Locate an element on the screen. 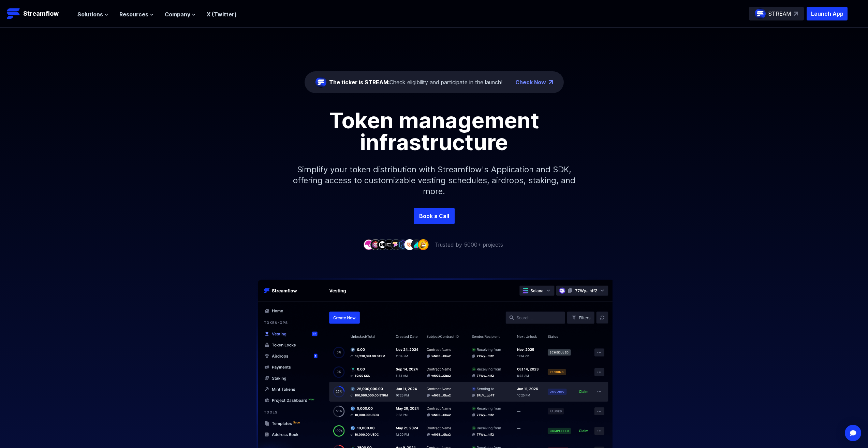  p: Simplify your token distribution with Streamflow's Application and SDK, offering access to custom... is located at coordinates (434, 181).